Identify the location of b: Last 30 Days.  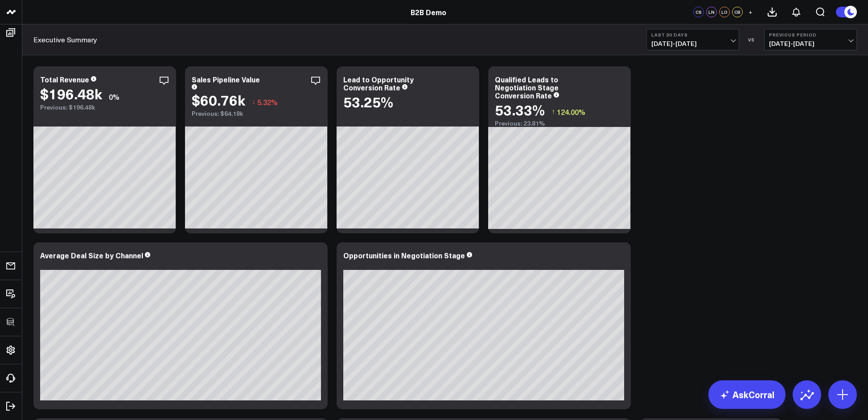
(693, 35).